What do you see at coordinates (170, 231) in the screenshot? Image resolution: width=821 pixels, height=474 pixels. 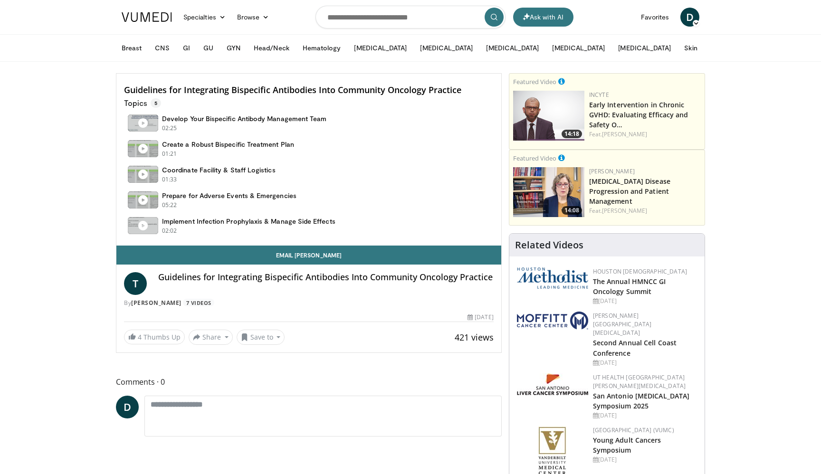 I see `p: 02:02` at bounding box center [170, 231].